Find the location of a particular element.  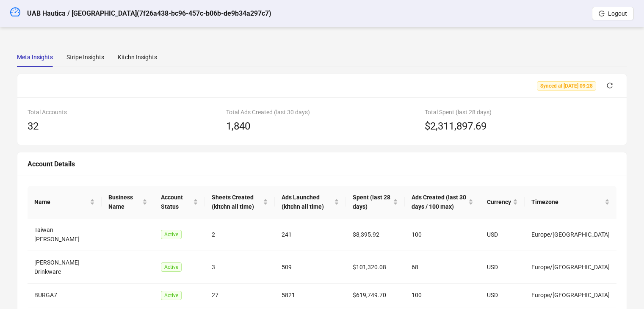

div: Account Details is located at coordinates (322, 164).